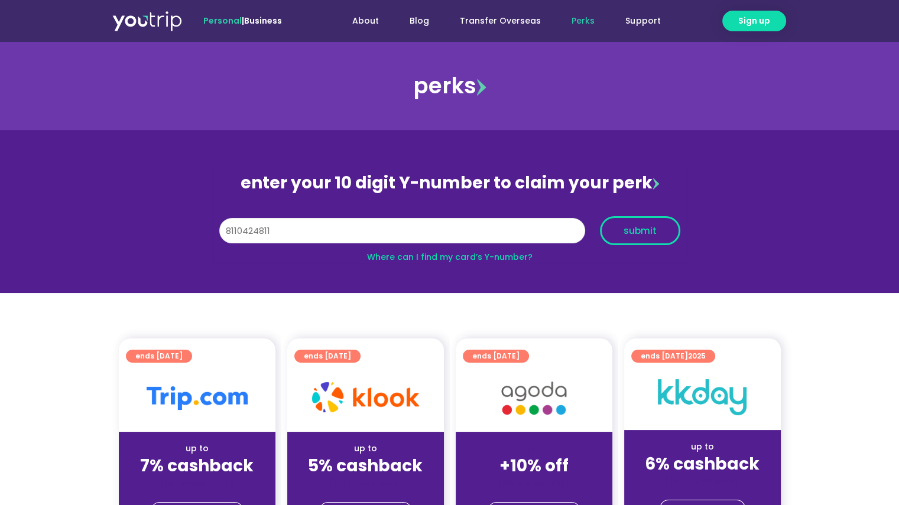 This screenshot has height=505, width=899. Describe the element at coordinates (534, 449) in the screenshot. I see `span: up to` at that location.